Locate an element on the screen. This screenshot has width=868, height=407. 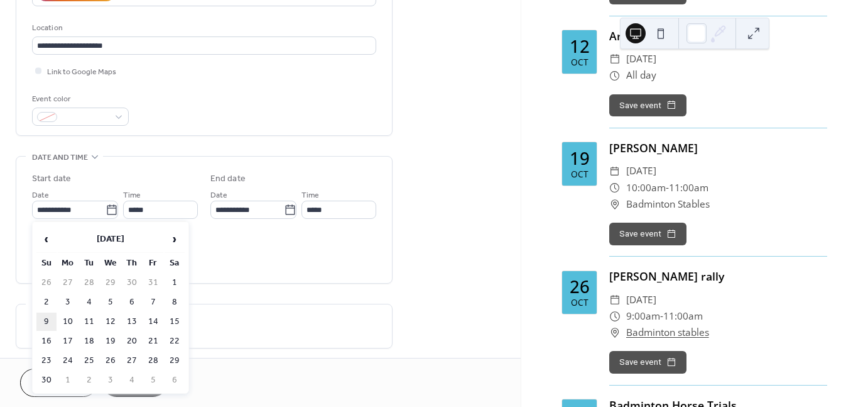
div: 12 is located at coordinates (580, 47).